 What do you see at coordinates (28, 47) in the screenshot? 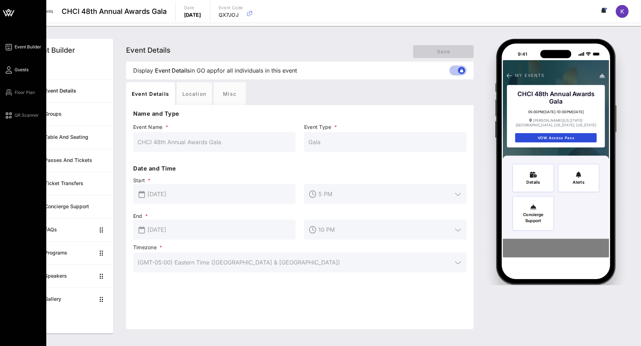
I see `span: Event Builder` at bounding box center [28, 47].